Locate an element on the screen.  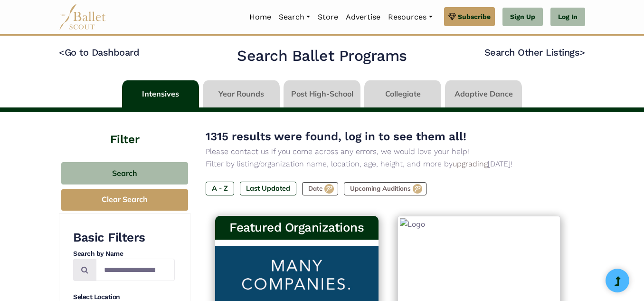
label: A - Z is located at coordinates (220, 188).